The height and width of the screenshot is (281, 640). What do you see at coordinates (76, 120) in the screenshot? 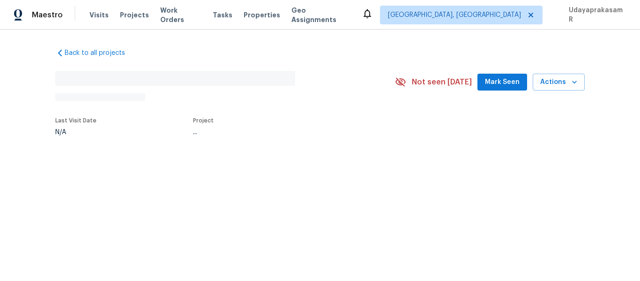
I see `span: Last Visit Date` at bounding box center [76, 120].